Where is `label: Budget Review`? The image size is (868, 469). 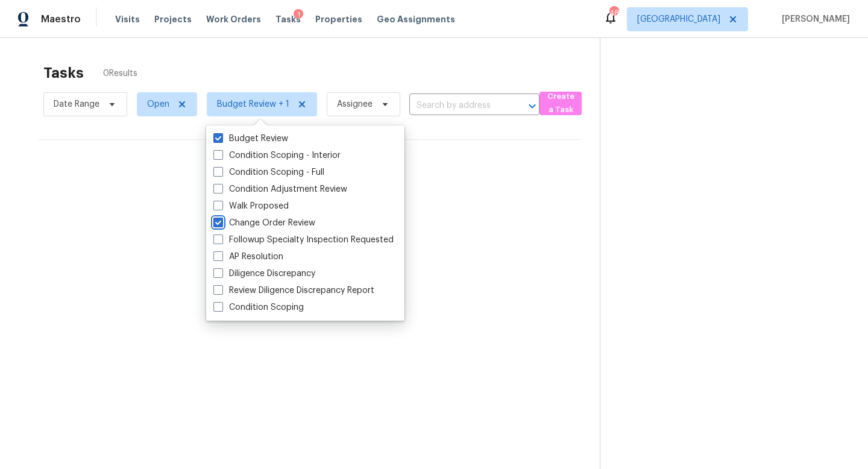
label: Budget Review is located at coordinates (250, 139).